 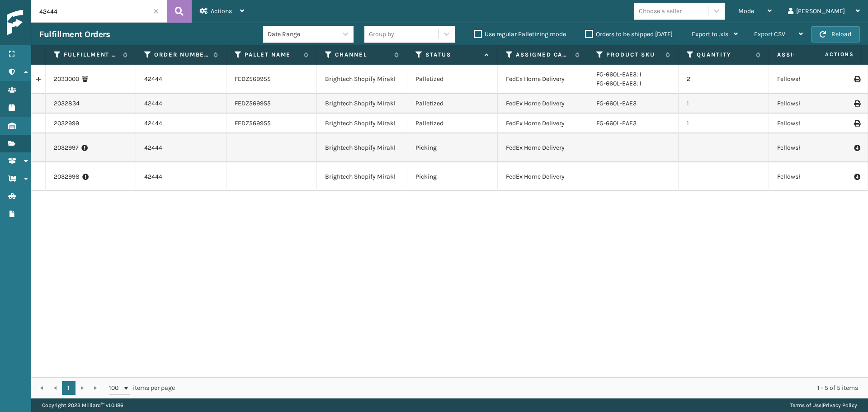 I want to click on a: 2032998, so click(x=66, y=177).